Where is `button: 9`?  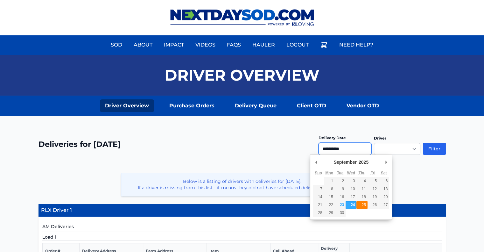 button: 9 is located at coordinates (340, 189).